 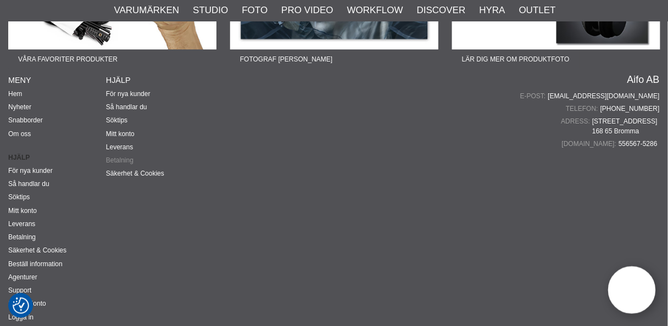 I want to click on span: Adress:, so click(x=577, y=121).